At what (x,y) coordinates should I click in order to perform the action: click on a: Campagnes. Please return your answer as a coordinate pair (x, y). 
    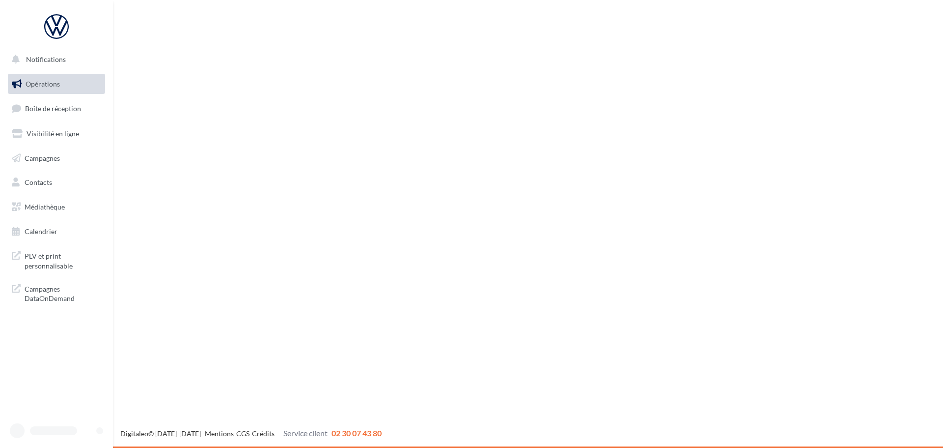
    Looking at the image, I should click on (56, 158).